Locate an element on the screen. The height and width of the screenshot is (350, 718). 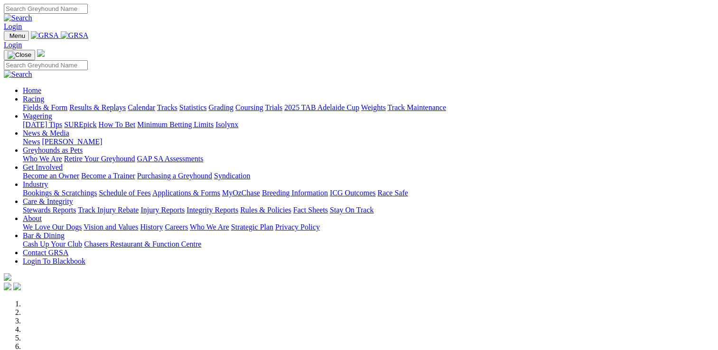
a: Integrity Reports is located at coordinates (212, 210).